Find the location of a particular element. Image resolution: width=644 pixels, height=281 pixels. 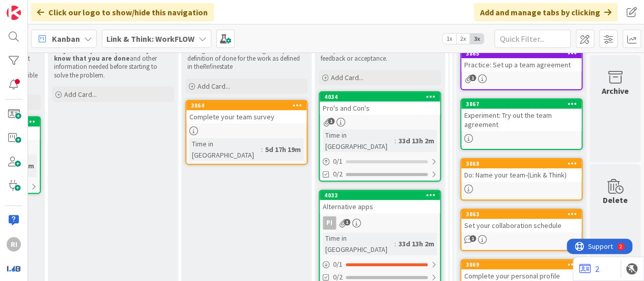

div: 3863Set your collaboration schedule is located at coordinates (521, 221).